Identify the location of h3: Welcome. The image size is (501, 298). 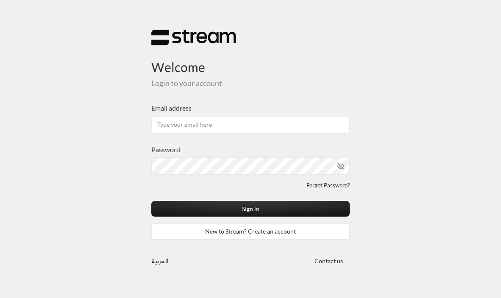
(250, 60).